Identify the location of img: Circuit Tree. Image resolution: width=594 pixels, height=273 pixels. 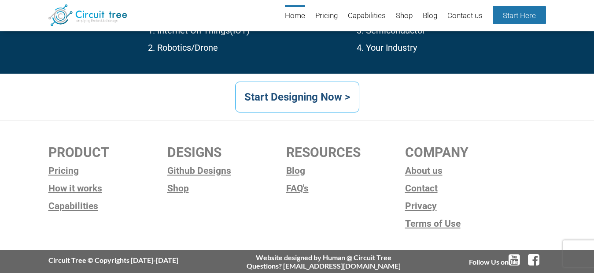
(88, 15).